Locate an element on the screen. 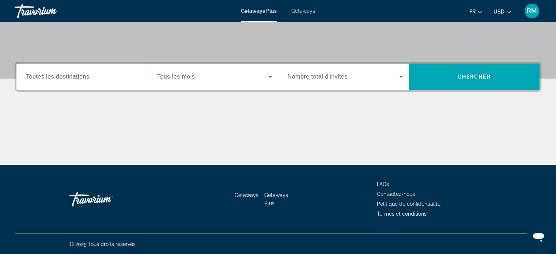 This screenshot has width=556, height=254. a: FAQs is located at coordinates (383, 184).